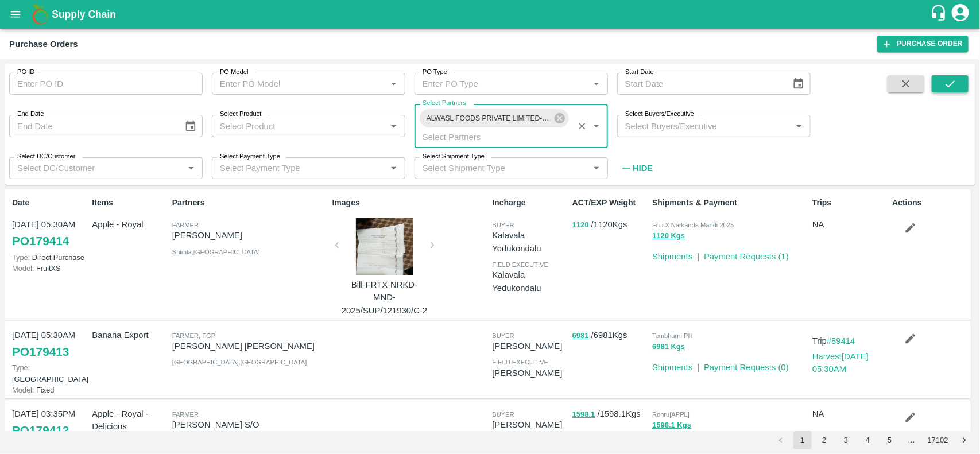 The width and height of the screenshot is (980, 454). What do you see at coordinates (582, 125) in the screenshot?
I see `button: Clear` at bounding box center [582, 125].